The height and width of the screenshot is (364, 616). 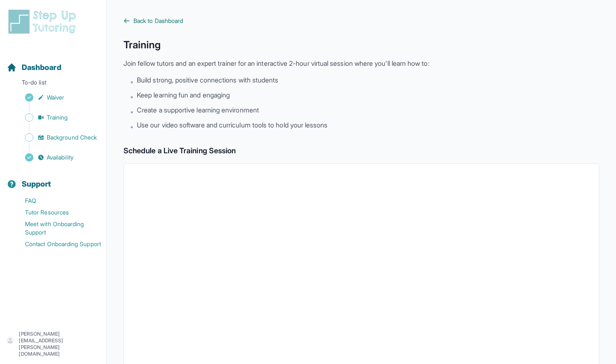 What do you see at coordinates (56, 158) in the screenshot?
I see `a: Availability` at bounding box center [56, 158].